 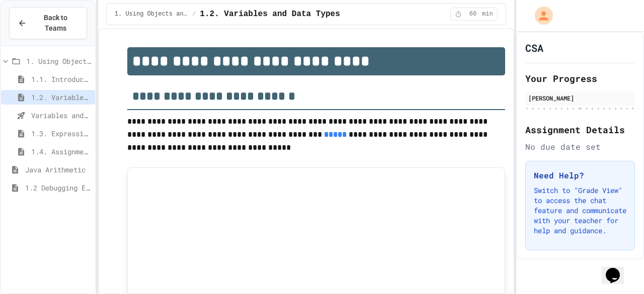 I want to click on span: 1.4. Assignment and Input, so click(x=61, y=152).